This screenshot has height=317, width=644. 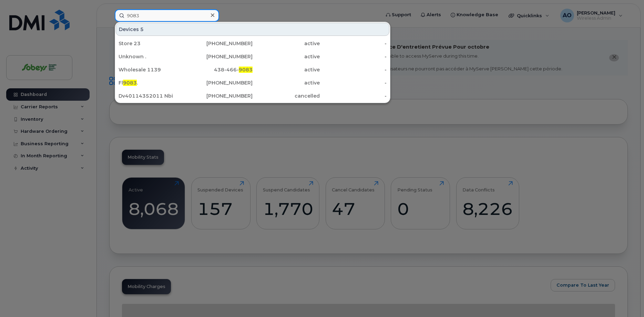 What do you see at coordinates (252, 29) in the screenshot?
I see `div: Devices` at bounding box center [252, 29].